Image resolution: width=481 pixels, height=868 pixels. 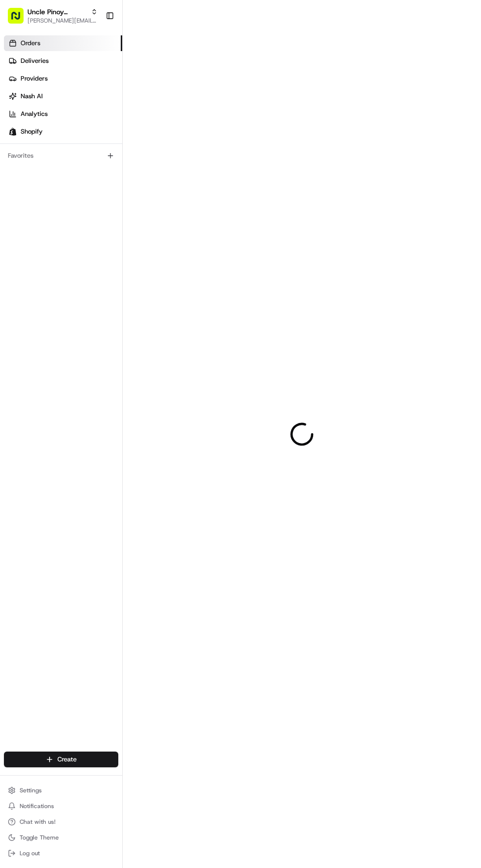 I want to click on span: Analytics, so click(x=34, y=114).